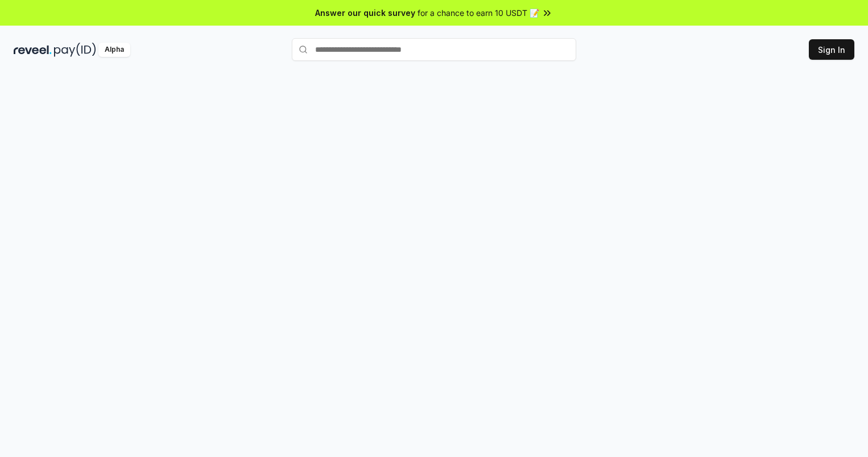 This screenshot has height=457, width=868. Describe the element at coordinates (832, 50) in the screenshot. I see `button: Sign In` at that location.